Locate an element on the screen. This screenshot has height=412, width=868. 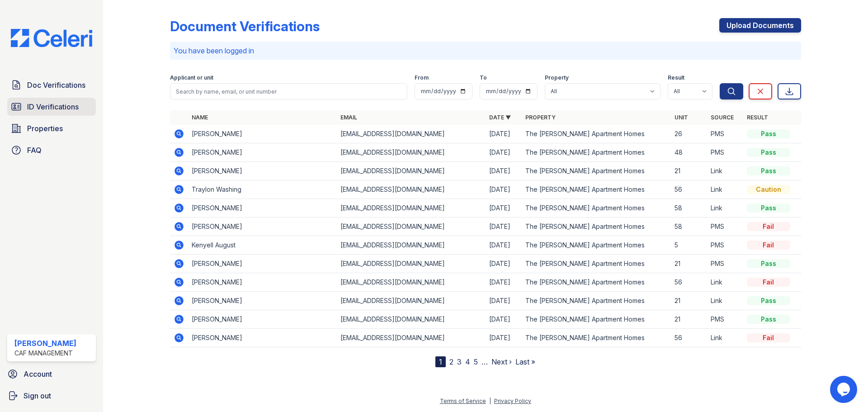
button: Sign out is located at coordinates (52, 396).